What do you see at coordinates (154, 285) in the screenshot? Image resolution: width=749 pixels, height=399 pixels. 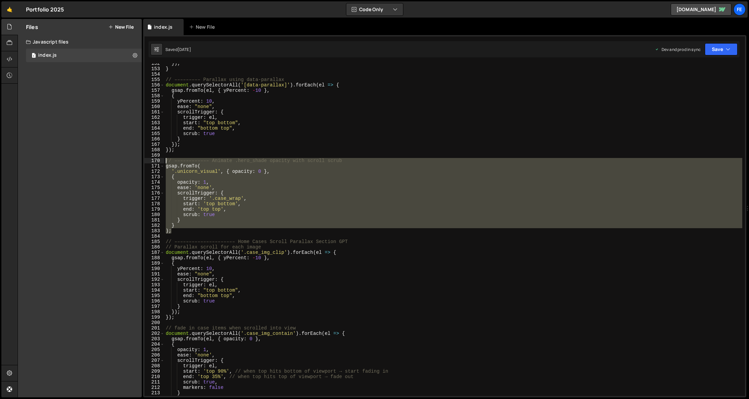 I see `div: 193` at bounding box center [154, 285].